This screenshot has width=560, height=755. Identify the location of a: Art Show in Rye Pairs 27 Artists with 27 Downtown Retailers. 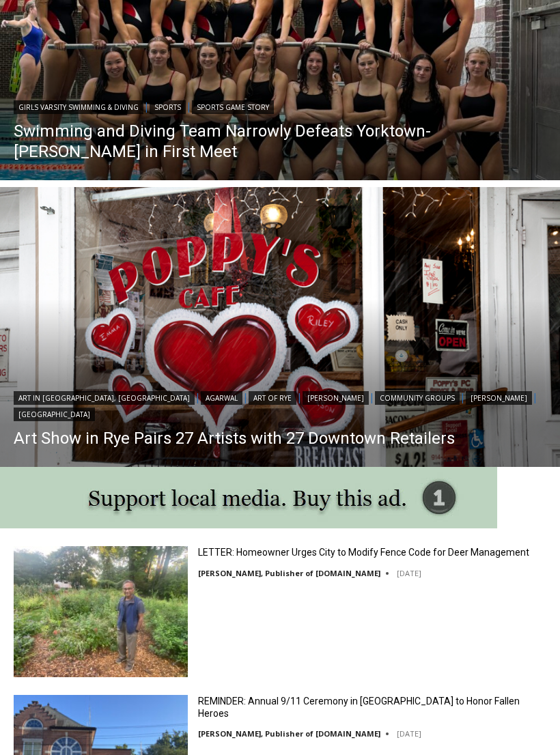
(280, 438).